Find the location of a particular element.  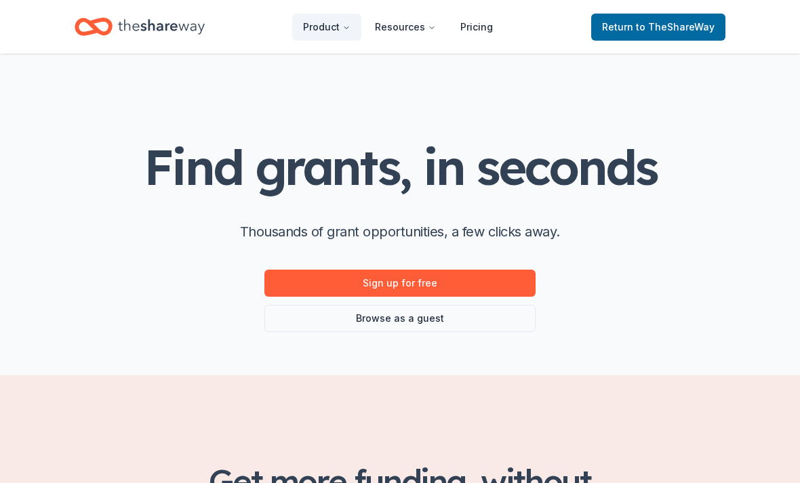

button: Resources is located at coordinates (405, 27).